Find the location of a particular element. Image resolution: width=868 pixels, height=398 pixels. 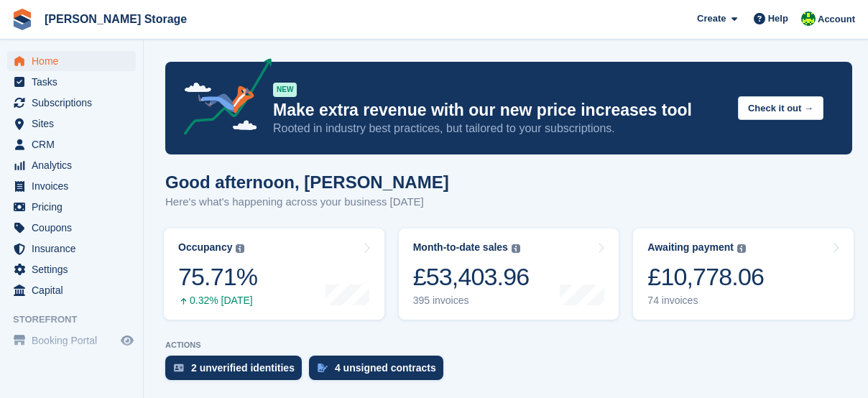

p: ACTIONS is located at coordinates (508, 345).